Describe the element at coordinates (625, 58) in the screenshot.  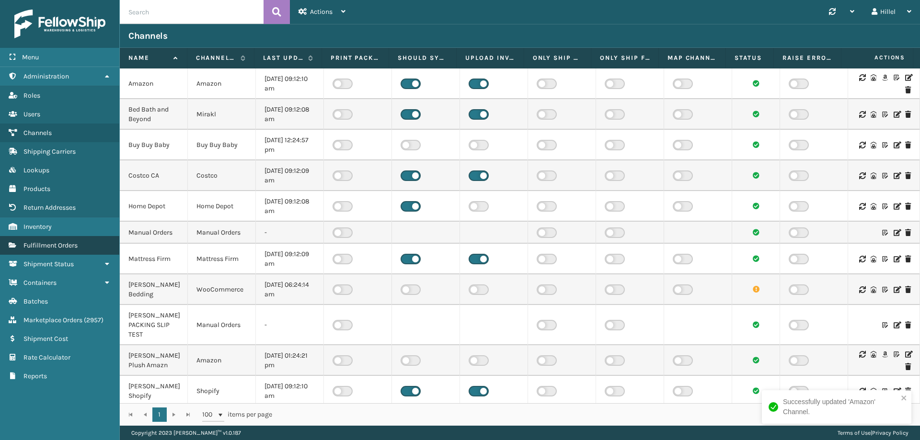
I see `label: Only Ship from Required Warehouse` at that location.